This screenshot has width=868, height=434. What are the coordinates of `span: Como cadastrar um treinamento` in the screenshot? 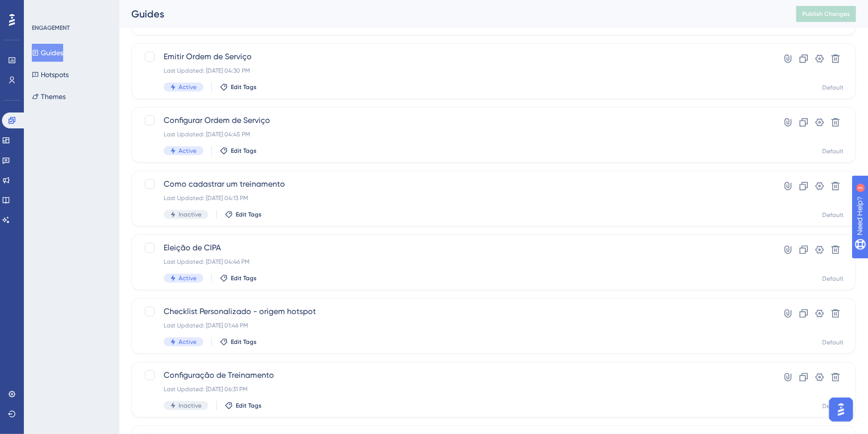 It's located at (453, 184).